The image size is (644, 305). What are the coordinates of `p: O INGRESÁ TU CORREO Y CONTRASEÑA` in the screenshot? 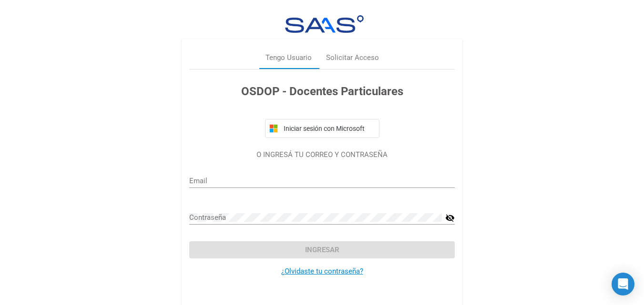 It's located at (322, 155).